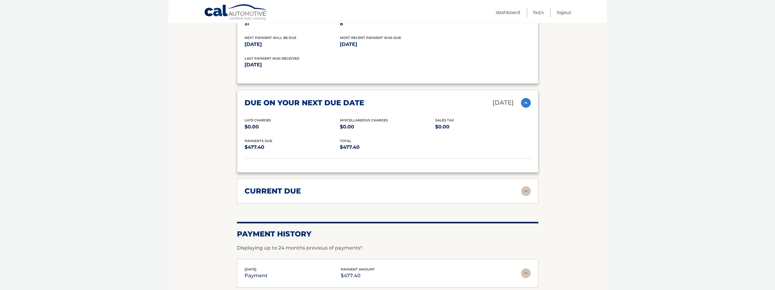 The image size is (775, 290). I want to click on span: Most Recent Payment Was Due, so click(370, 38).